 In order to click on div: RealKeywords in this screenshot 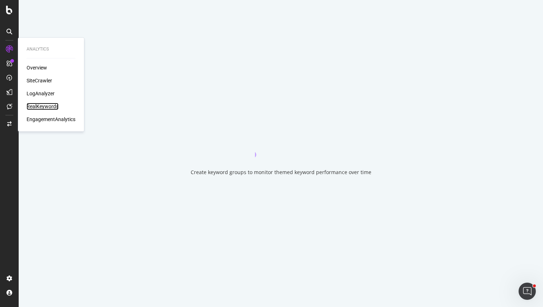, I will do `click(42, 107)`.